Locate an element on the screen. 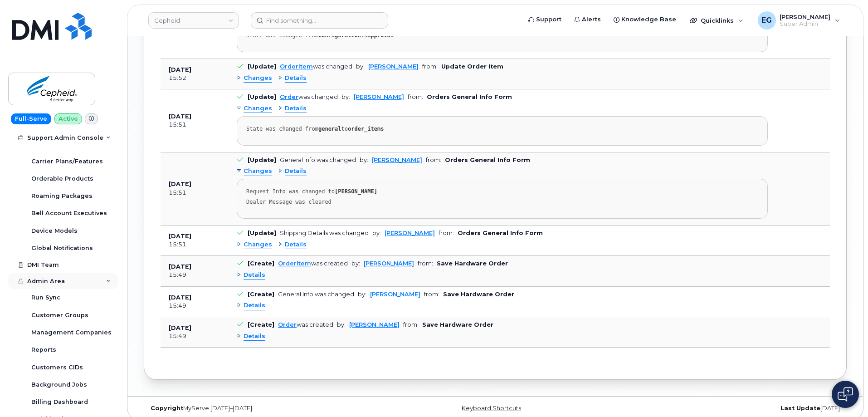 The height and width of the screenshot is (417, 868). strong: general is located at coordinates (330, 129).